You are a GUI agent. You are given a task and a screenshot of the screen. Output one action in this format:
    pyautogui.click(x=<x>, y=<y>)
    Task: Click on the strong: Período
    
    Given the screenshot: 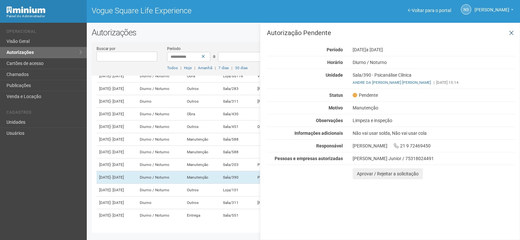 What is the action you would take?
    pyautogui.click(x=335, y=50)
    